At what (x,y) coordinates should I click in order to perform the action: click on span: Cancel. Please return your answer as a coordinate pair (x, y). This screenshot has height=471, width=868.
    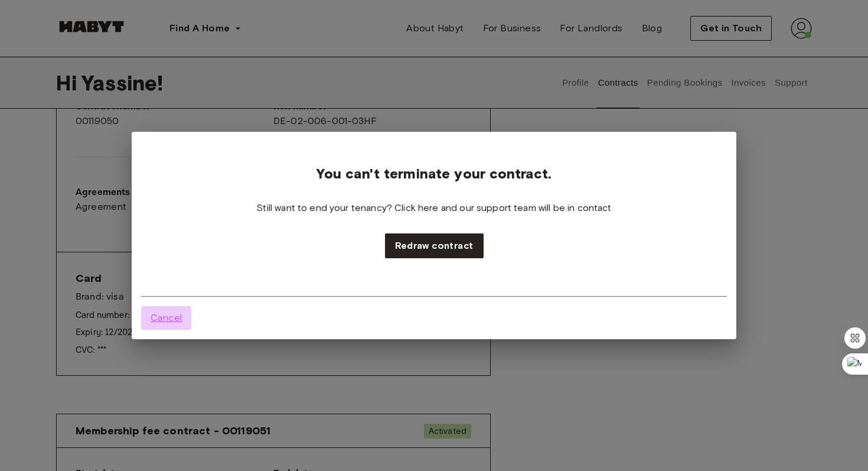
    Looking at the image, I should click on (166, 318).